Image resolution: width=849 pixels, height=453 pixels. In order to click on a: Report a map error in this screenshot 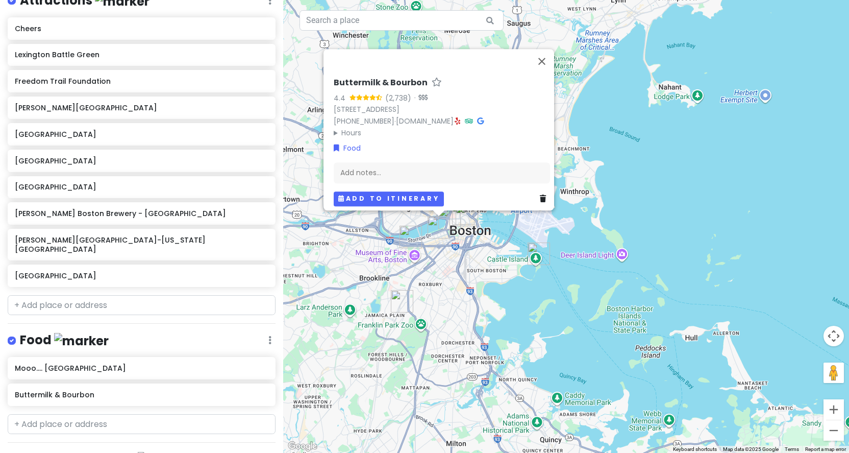, I will do `click(826, 449)`.